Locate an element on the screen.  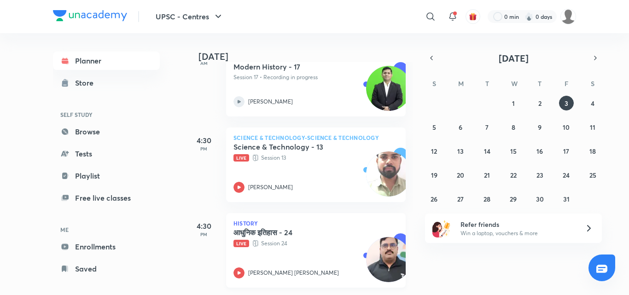
abbr: October 13, 2025 is located at coordinates (460, 151).